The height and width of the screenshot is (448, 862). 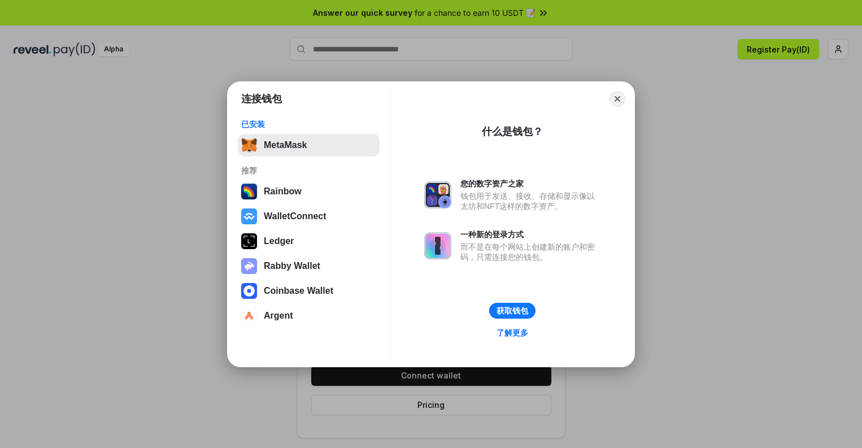 What do you see at coordinates (513, 333) in the screenshot?
I see `a: 了解更多` at bounding box center [513, 333].